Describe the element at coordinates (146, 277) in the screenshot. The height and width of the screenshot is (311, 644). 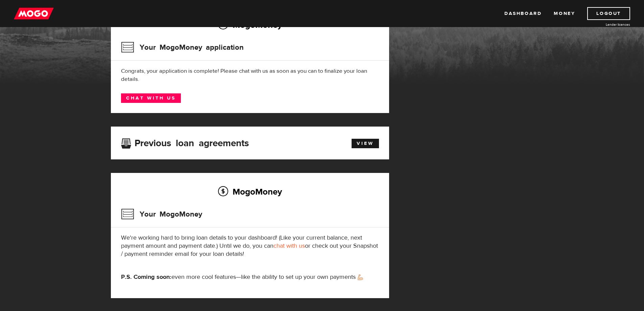
I see `strong: P.S. Coming soon:` at that location.